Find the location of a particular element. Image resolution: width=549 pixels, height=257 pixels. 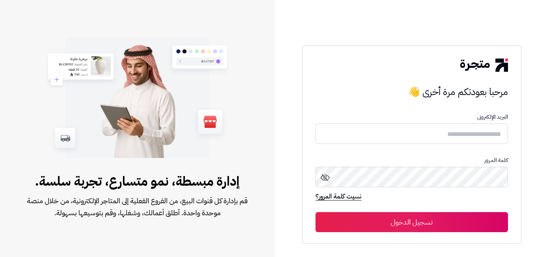

img: logo-2.png is located at coordinates (484, 65).